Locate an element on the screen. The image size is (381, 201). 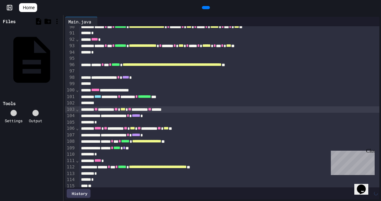
div: History is located at coordinates (78, 194).